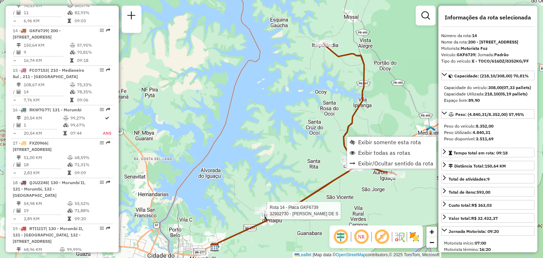 The width and height of the screenshot is (543, 258). I want to click on strong: GKF6739, so click(466, 54).